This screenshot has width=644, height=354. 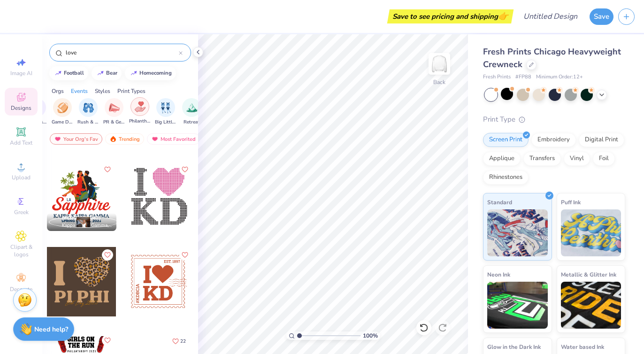 I want to click on span: # FP88, so click(x=523, y=77).